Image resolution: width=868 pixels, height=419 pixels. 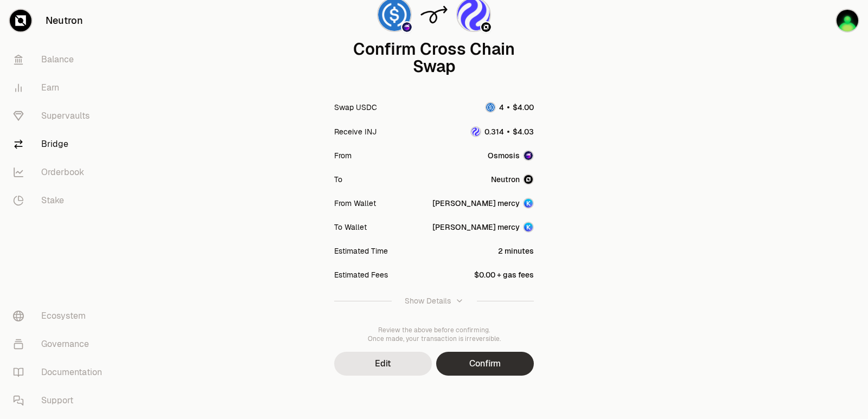 What do you see at coordinates (61, 201) in the screenshot?
I see `a: Stake` at bounding box center [61, 201].